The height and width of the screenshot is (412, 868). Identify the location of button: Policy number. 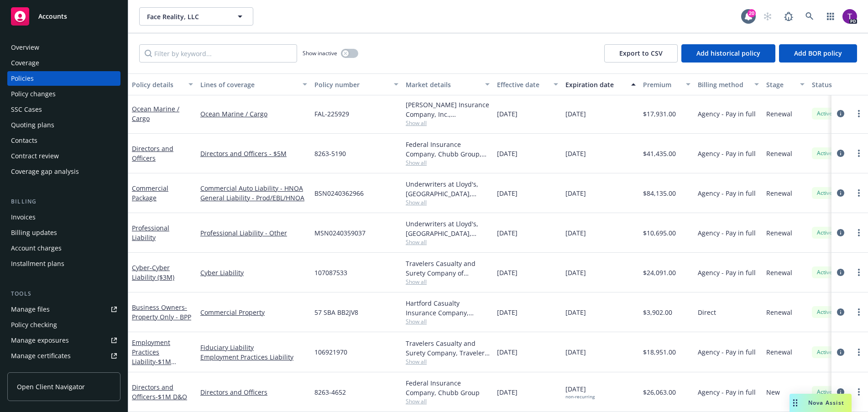
(356, 85).